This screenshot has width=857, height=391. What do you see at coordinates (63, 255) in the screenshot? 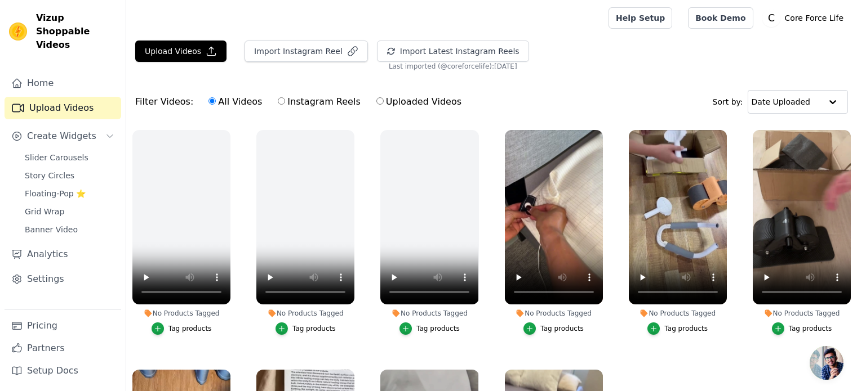
I see `a: Analytics` at bounding box center [63, 255].